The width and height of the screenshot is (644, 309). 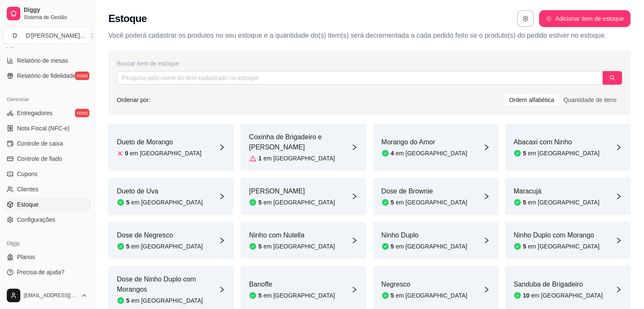 What do you see at coordinates (15, 36) in the screenshot?
I see `span: D` at bounding box center [15, 36].